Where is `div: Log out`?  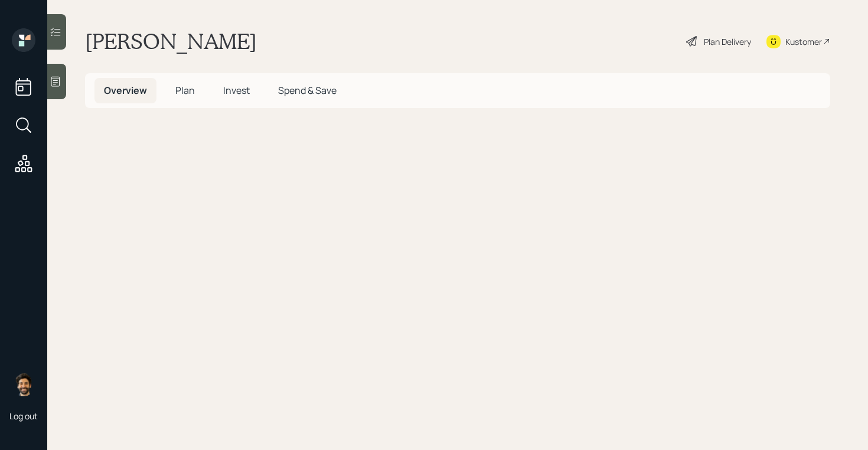 div: Log out is located at coordinates (23, 416).